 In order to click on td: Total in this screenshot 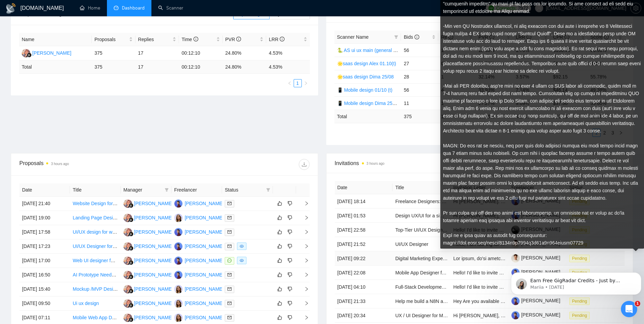, I will do `click(368, 116)`.